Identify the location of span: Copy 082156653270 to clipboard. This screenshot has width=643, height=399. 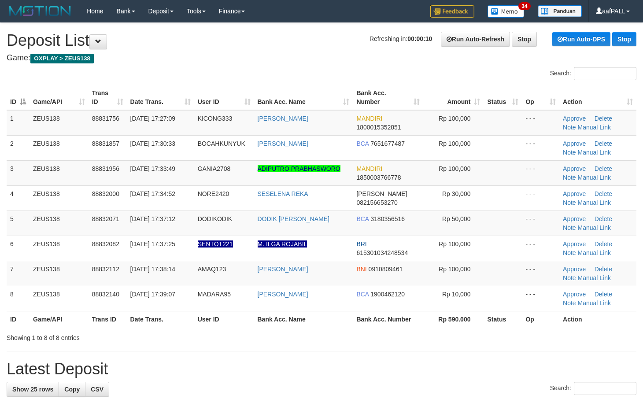
(376, 202).